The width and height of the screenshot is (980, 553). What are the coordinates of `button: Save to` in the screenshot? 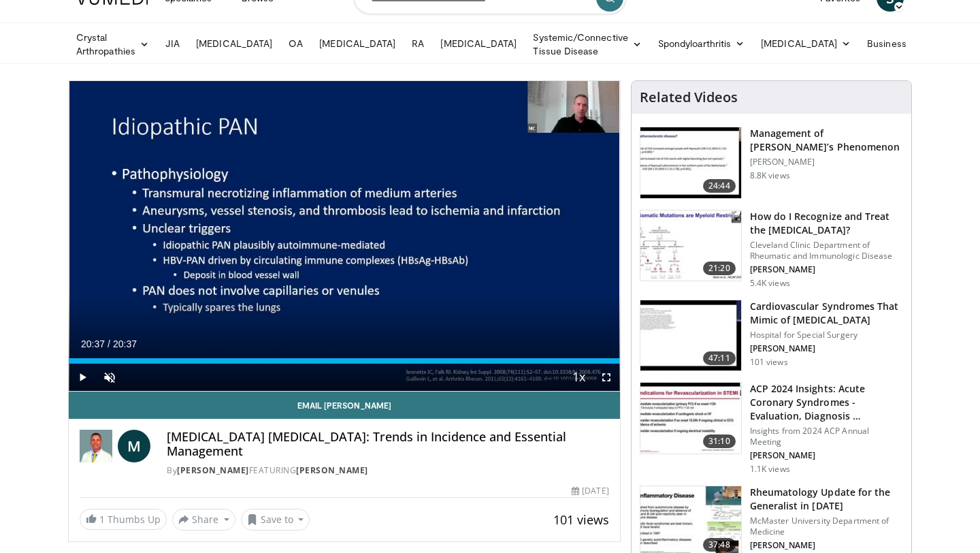 It's located at (276, 520).